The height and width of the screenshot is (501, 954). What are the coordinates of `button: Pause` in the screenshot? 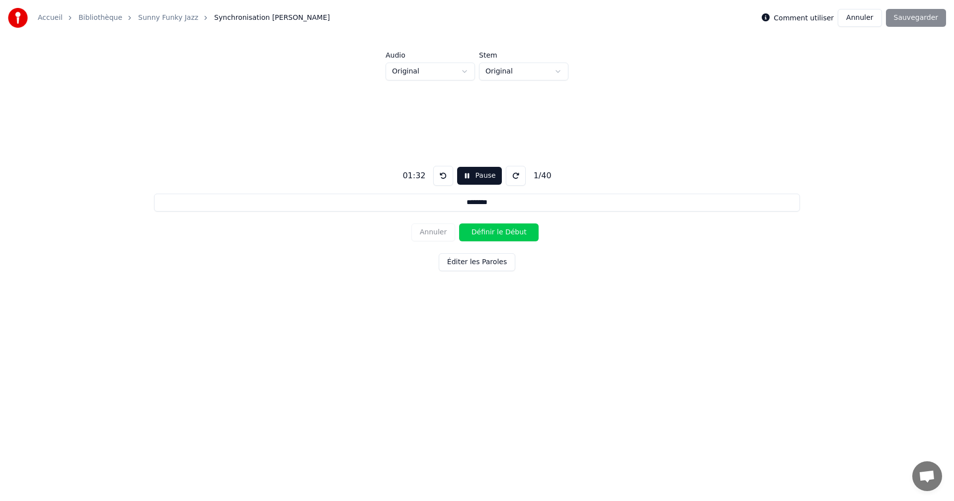 It's located at (479, 176).